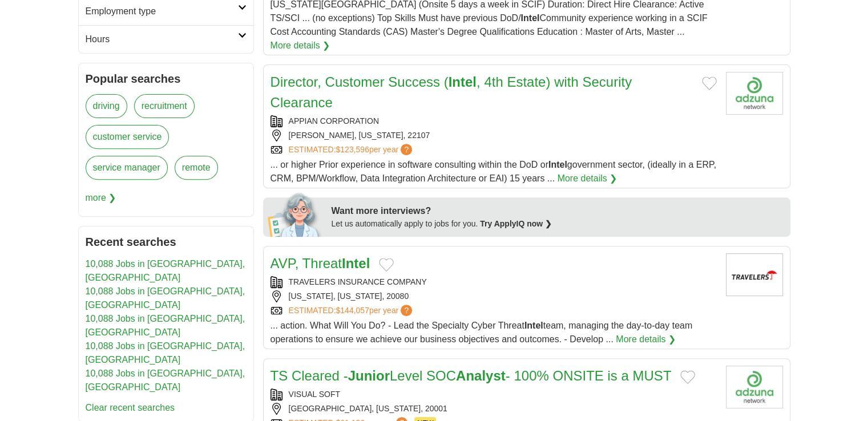  Describe the element at coordinates (471, 375) in the screenshot. I see `a: TS Cleared -JuniorLevel SOCAnalyst- 100% ONSITE is a MUST` at that location.